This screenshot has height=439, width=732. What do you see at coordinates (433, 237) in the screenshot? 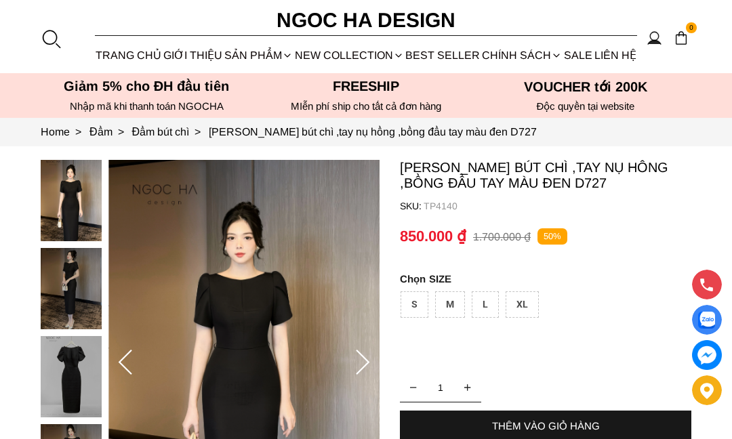
I see `p: 850.000 ₫` at bounding box center [433, 237].